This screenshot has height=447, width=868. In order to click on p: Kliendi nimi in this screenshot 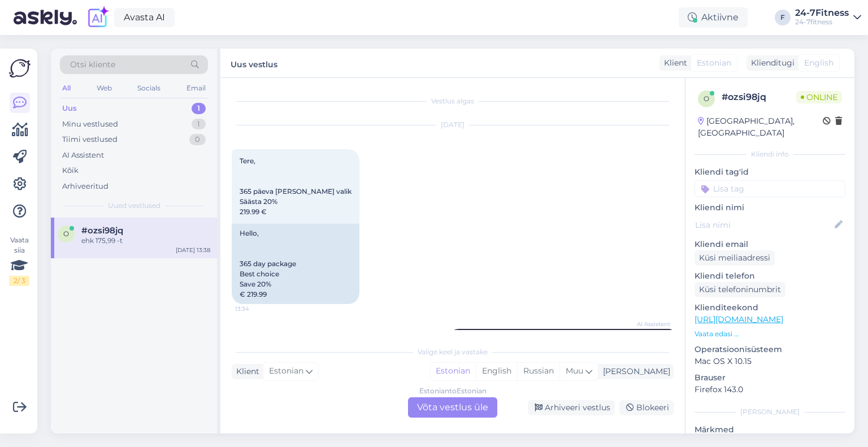, I will do `click(769, 208)`.